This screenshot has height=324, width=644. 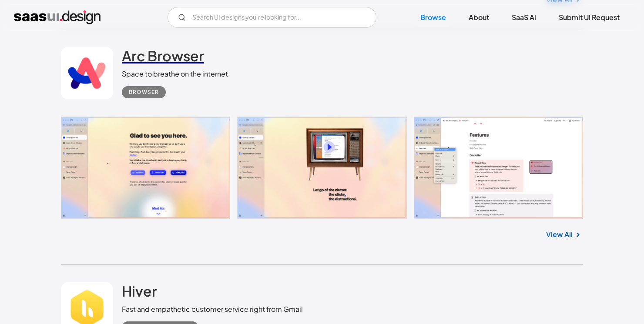 I want to click on a: home, so click(x=57, y=17).